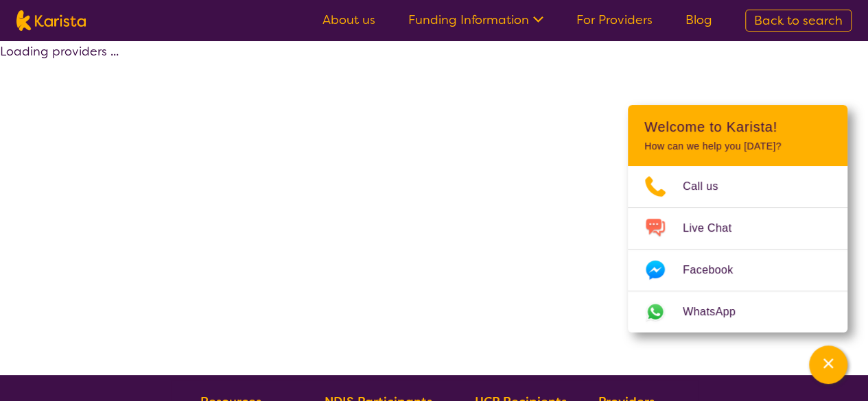 This screenshot has width=868, height=401. What do you see at coordinates (738, 249) in the screenshot?
I see `ul: Choose channel` at bounding box center [738, 249].